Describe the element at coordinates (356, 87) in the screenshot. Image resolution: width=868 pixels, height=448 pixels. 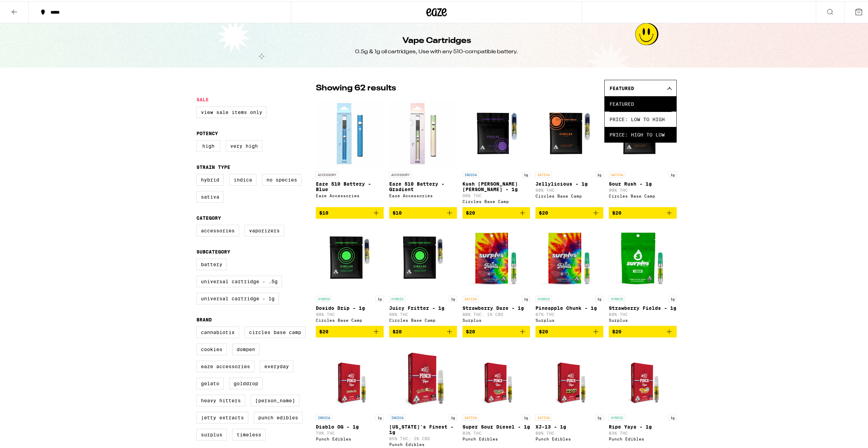
I see `p: Showing 62 results` at that location.